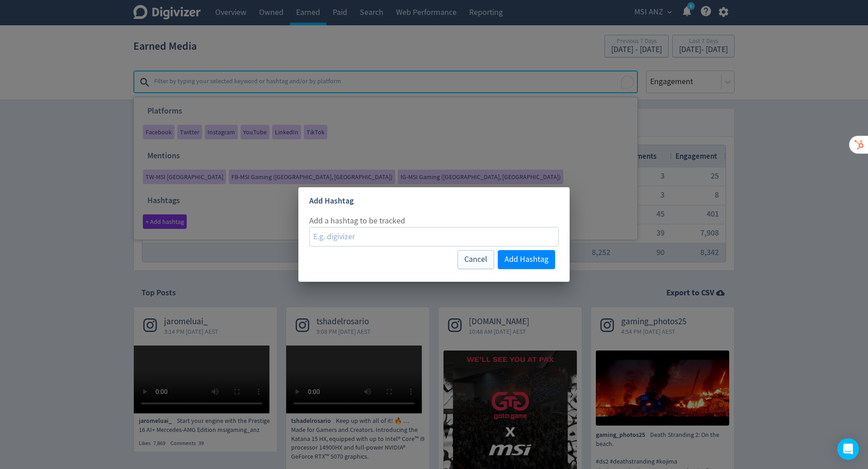 The height and width of the screenshot is (469, 868). What do you see at coordinates (434, 221) in the screenshot?
I see `p: Add a hashtag to be tracked` at bounding box center [434, 221].